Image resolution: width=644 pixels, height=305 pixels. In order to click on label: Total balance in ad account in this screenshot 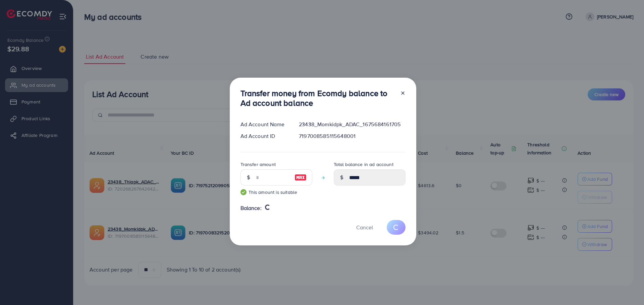, I will do `click(363, 164)`.